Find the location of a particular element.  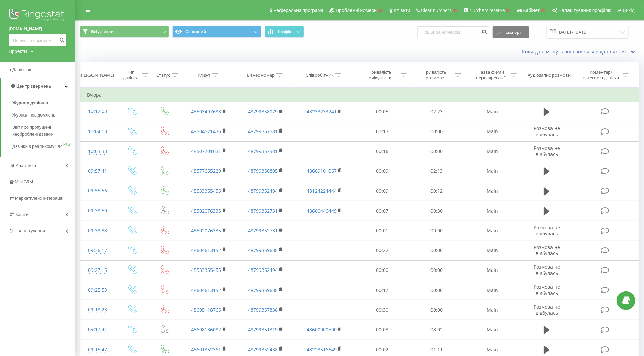

span: Mini CRM is located at coordinates (24, 181).